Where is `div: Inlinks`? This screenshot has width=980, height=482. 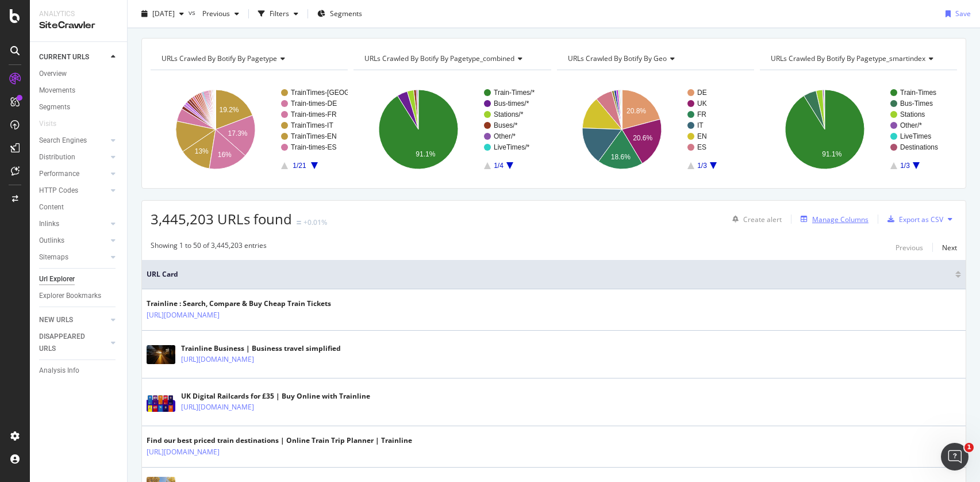
div: Inlinks is located at coordinates (49, 224).